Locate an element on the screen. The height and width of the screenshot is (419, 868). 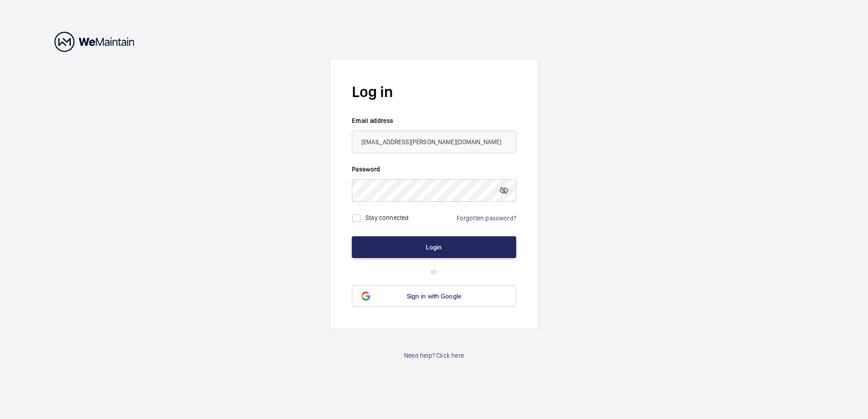
input: Your email address is located at coordinates (434, 142).